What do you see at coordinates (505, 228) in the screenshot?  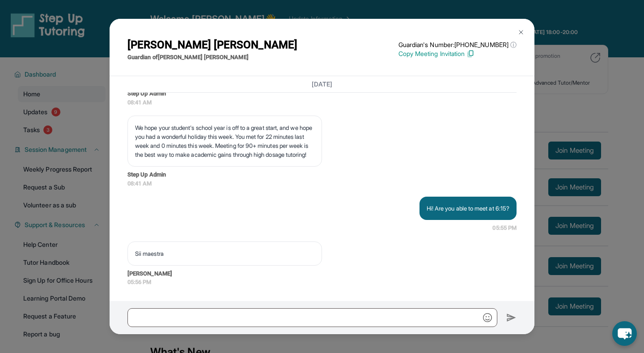 I see `span: 05:55 PM` at bounding box center [505, 228].